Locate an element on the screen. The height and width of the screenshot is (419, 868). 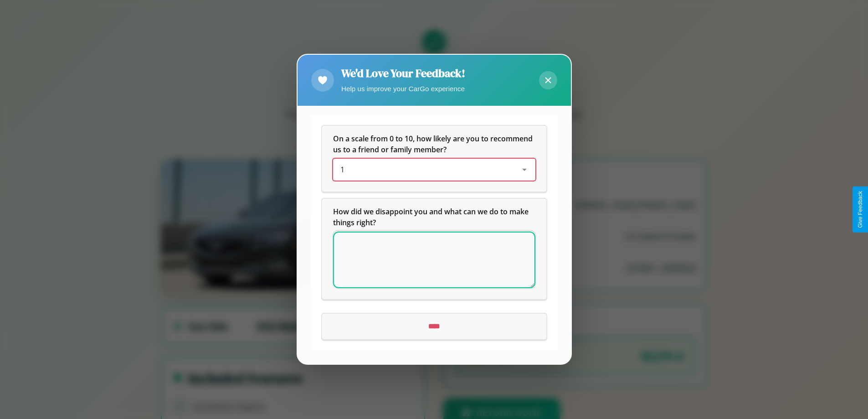
p: Help us improve your CarGo experience is located at coordinates (404, 89).